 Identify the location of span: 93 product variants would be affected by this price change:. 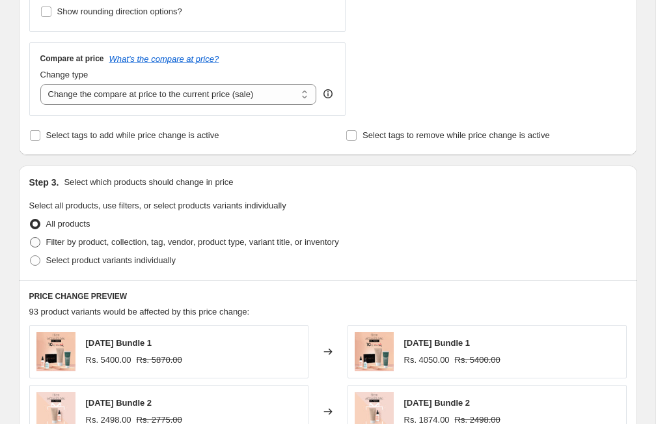
(139, 311).